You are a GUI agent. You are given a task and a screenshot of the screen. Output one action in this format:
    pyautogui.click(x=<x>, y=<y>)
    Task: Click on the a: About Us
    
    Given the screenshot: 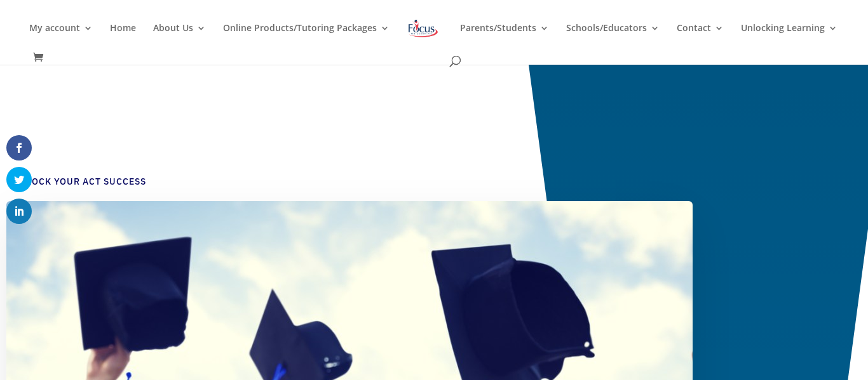 What is the action you would take?
    pyautogui.click(x=179, y=38)
    